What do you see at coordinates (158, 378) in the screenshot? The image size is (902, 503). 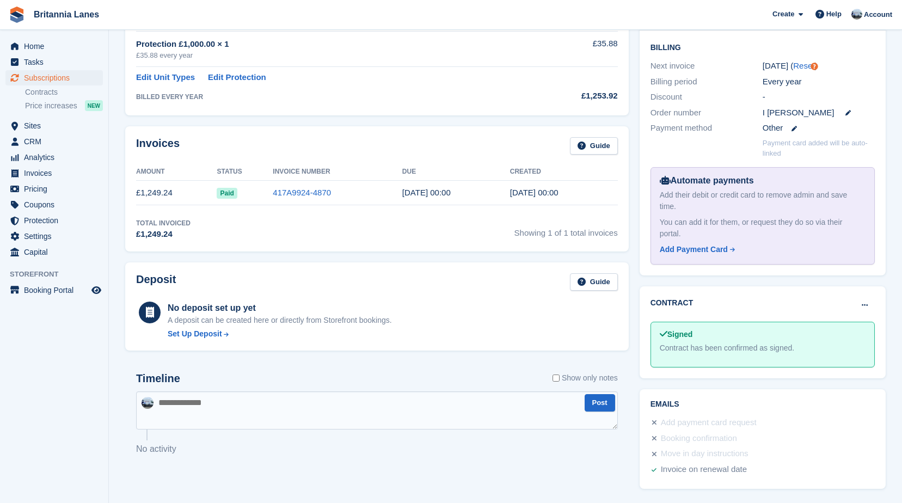 I see `h2: Timeline` at bounding box center [158, 378].